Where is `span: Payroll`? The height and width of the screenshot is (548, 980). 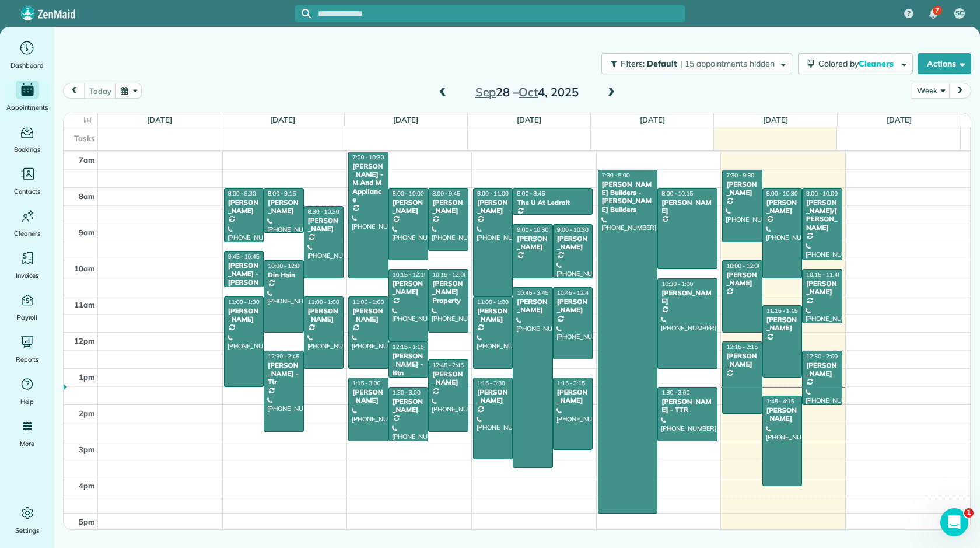
span: Payroll is located at coordinates (28, 318).